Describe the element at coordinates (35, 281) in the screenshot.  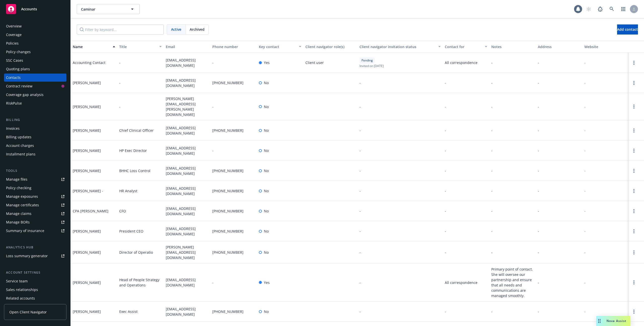
I see `a: Service team` at that location.